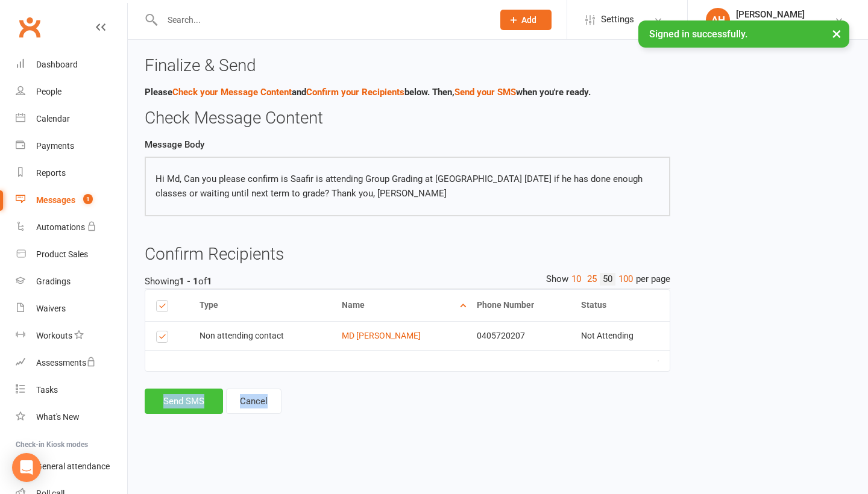 The image size is (868, 494). I want to click on p: Please and below. Then, when you're ready., so click(407, 92).